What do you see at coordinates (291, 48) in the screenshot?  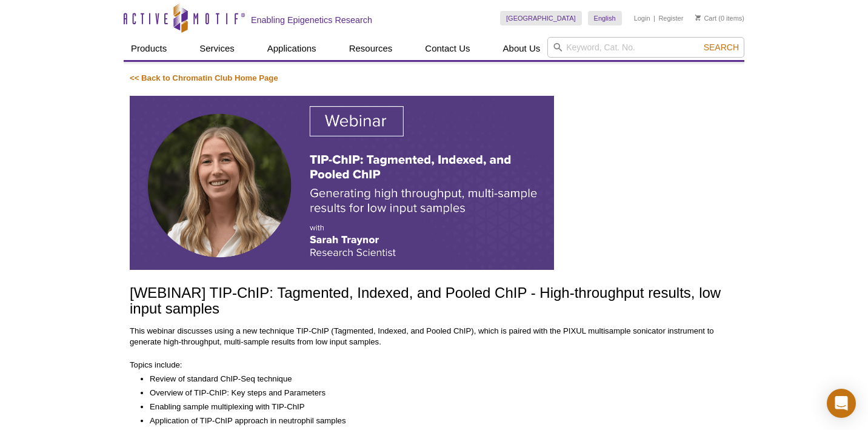 I see `a: Applications` at bounding box center [291, 48].